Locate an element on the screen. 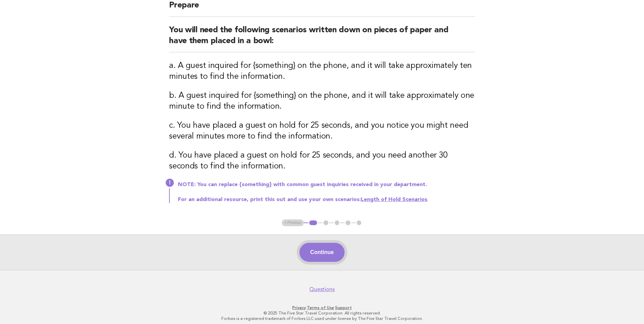  h2: You will need the following scenarios written down on pieces of paper and have them placed in a b... is located at coordinates (322, 39).